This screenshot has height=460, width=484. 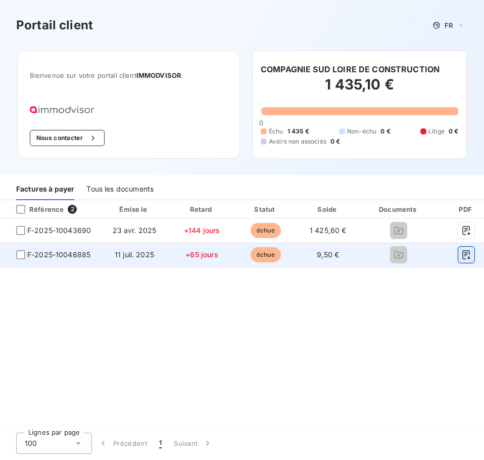 What do you see at coordinates (276, 131) in the screenshot?
I see `span: Échu` at bounding box center [276, 131].